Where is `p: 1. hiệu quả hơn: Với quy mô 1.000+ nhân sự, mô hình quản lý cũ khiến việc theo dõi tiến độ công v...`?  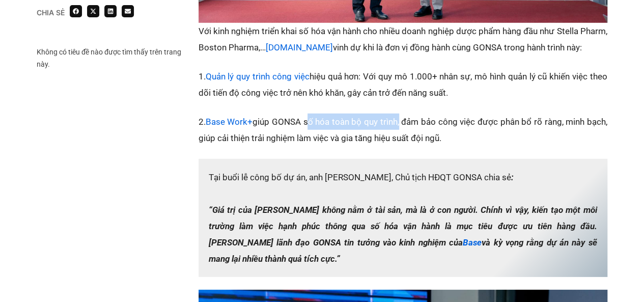 p: 1. hiệu quả hơn: Với quy mô 1.000+ nhân sự, mô hình quản lý cũ khiến việc theo dõi tiến độ công v... is located at coordinates (403, 85).